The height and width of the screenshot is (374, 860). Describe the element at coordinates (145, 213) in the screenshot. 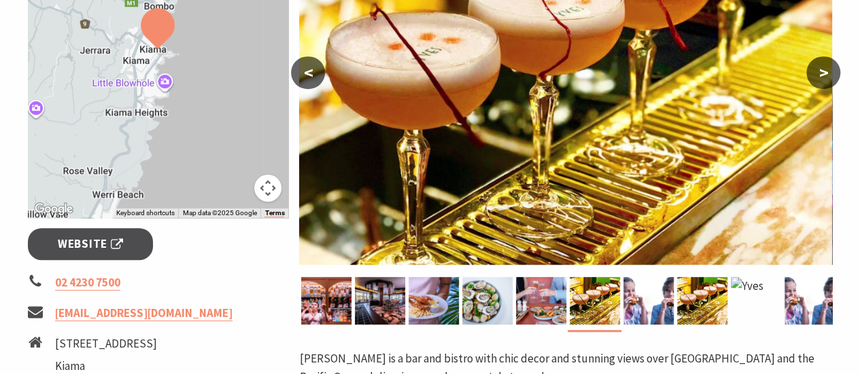

I see `button: Keyboard shortcuts` at that location.